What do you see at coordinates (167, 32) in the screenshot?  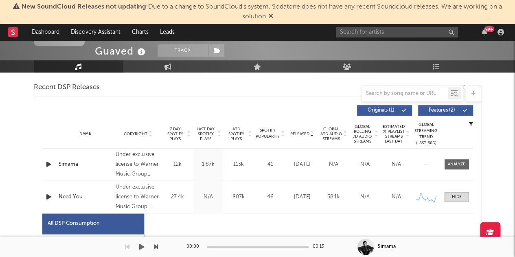 I see `a: Leads` at bounding box center [167, 32].